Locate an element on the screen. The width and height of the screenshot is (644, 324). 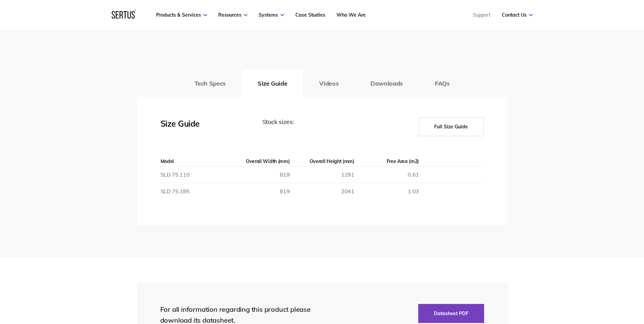
a: Case Studies is located at coordinates (310, 15).